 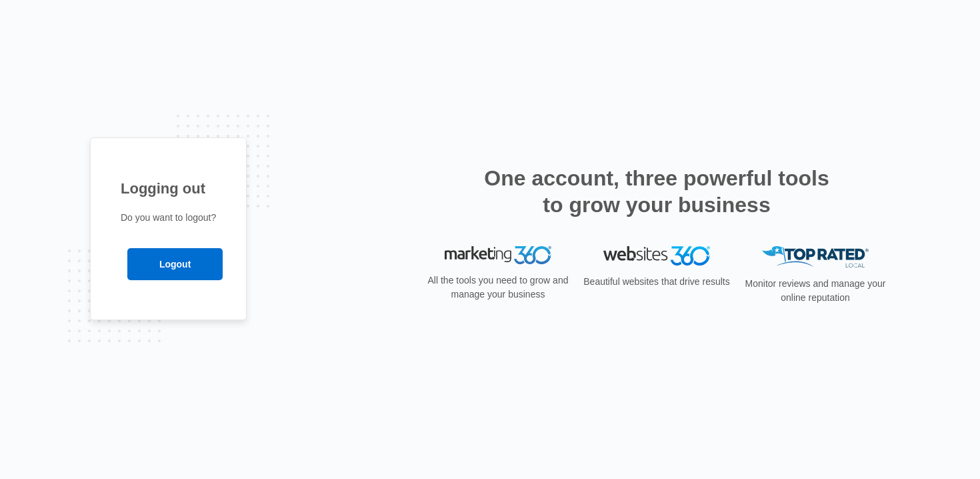 I want to click on p: Monitor reviews and manage your online reputation, so click(x=815, y=291).